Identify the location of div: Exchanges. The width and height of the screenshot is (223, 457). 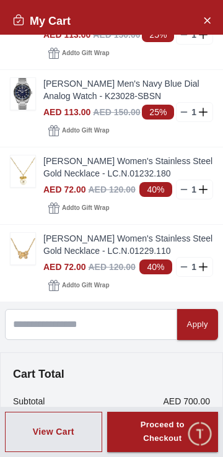
(59, 308).